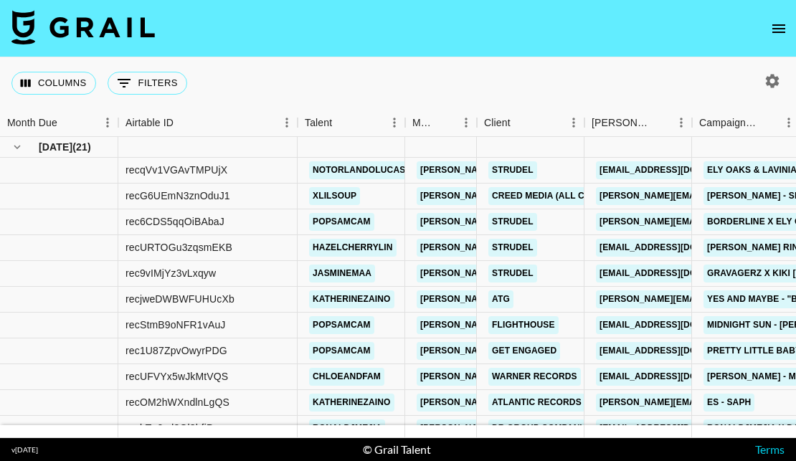  Describe the element at coordinates (534, 376) in the screenshot. I see `a: Warner Records` at that location.